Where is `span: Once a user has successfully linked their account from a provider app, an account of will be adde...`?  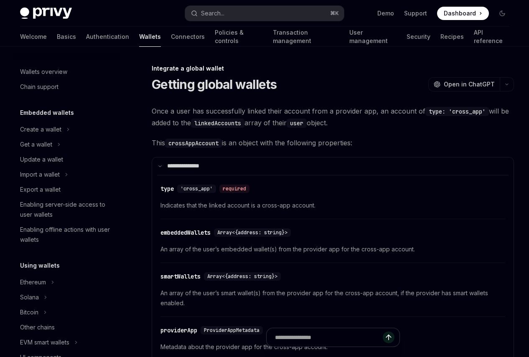 span: Once a user has successfully linked their account from a provider app, an account of will be adde... is located at coordinates (332, 117).